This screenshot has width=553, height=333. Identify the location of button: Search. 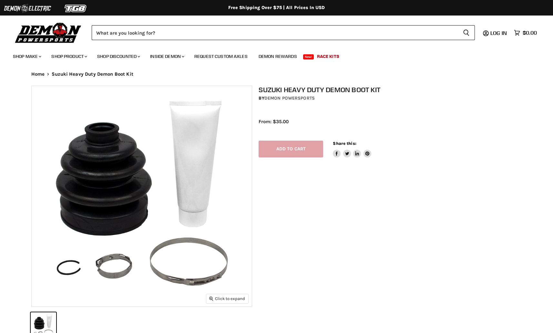
(466, 33).